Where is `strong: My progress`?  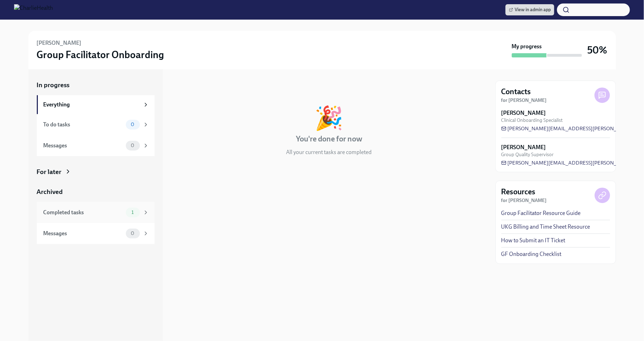 strong: My progress is located at coordinates (527, 47).